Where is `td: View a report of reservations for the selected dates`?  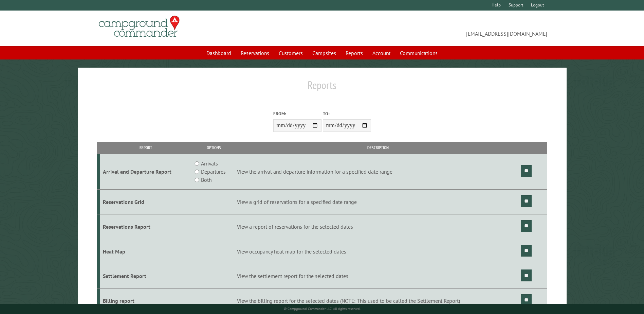
td: View a report of reservations for the selected dates is located at coordinates (378, 226).